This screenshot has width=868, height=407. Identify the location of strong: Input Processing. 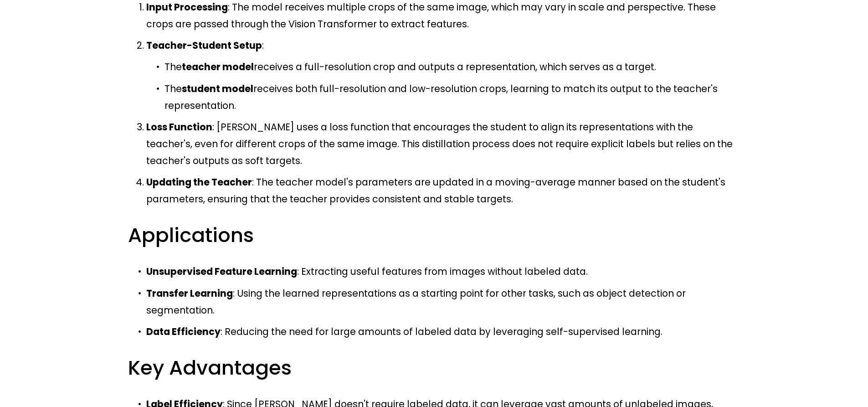
(187, 7).